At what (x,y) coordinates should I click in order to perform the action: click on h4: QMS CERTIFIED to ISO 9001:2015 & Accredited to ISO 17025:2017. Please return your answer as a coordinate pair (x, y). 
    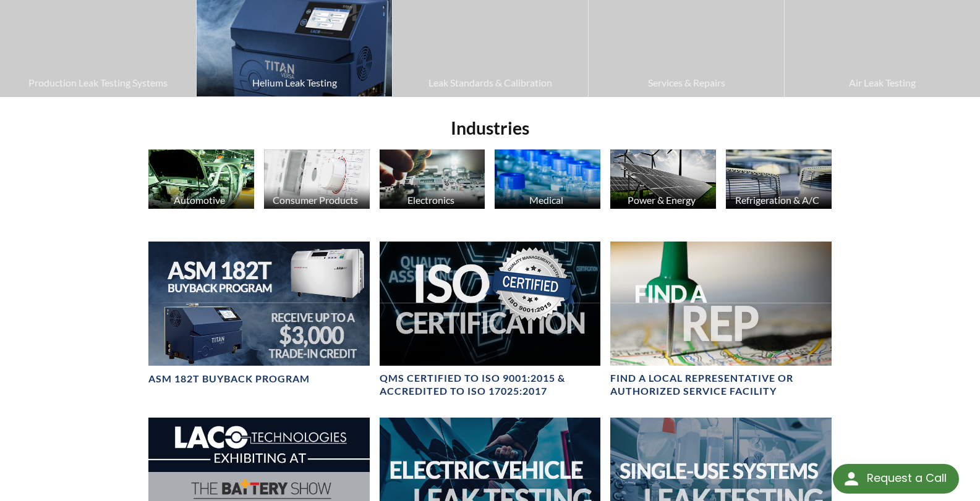
    Looking at the image, I should click on (490, 385).